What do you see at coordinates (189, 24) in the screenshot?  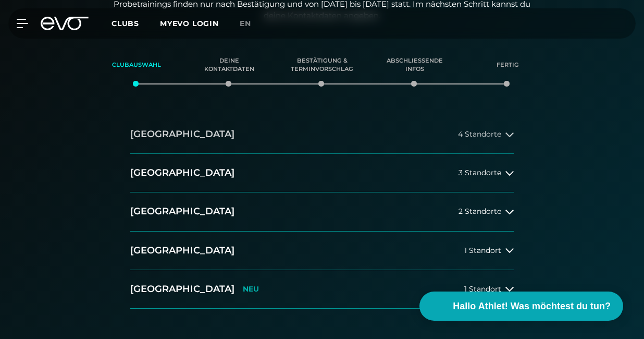 I see `a: MYEVO LOGIN` at bounding box center [189, 24].